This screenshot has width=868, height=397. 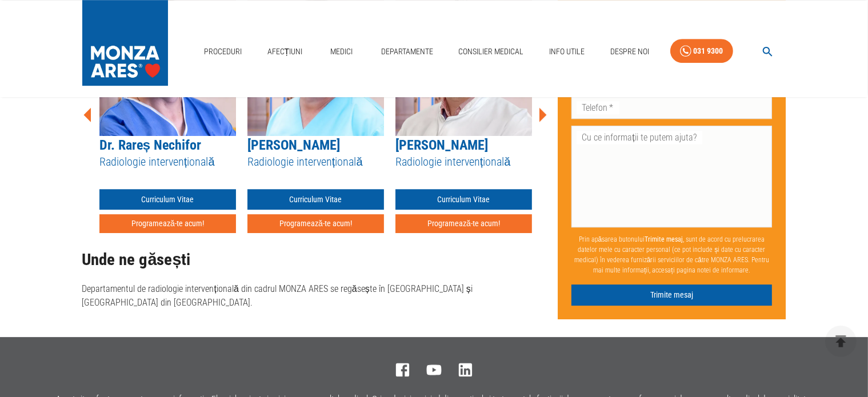 I want to click on a: Info Utile, so click(x=567, y=52).